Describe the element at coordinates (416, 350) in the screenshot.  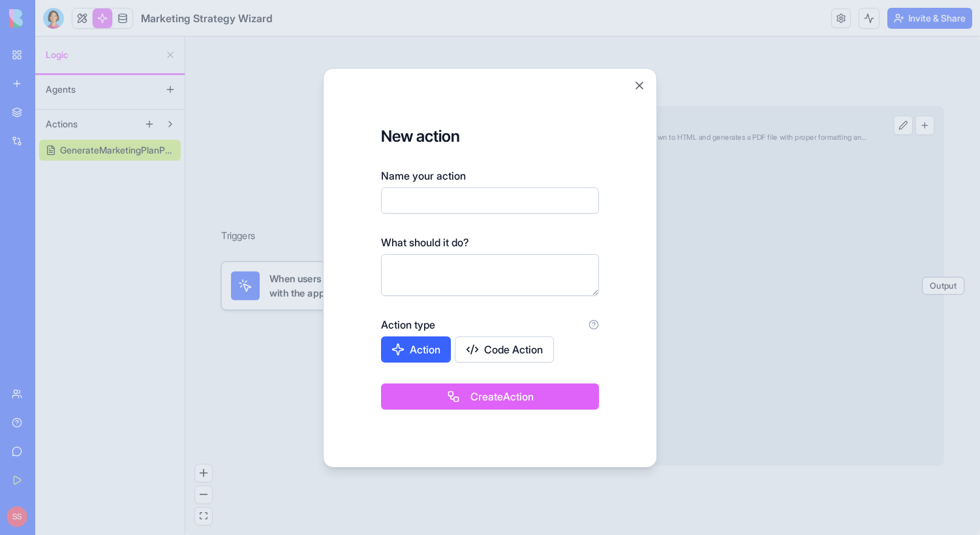
I see `button: Action` at that location.